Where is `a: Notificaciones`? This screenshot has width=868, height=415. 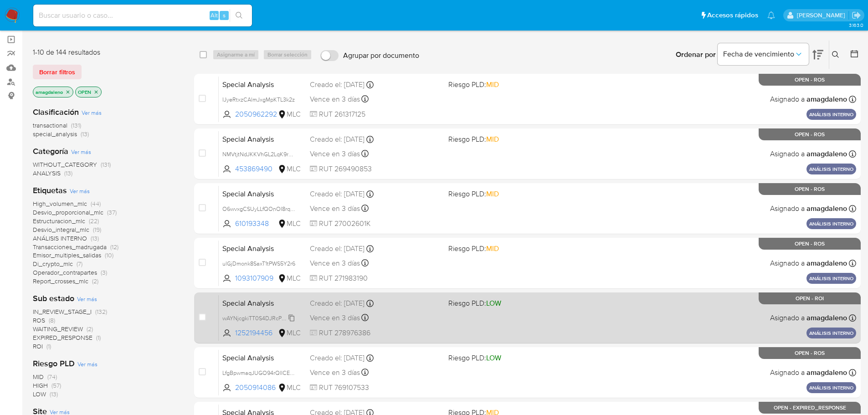 a: Notificaciones is located at coordinates (771, 15).